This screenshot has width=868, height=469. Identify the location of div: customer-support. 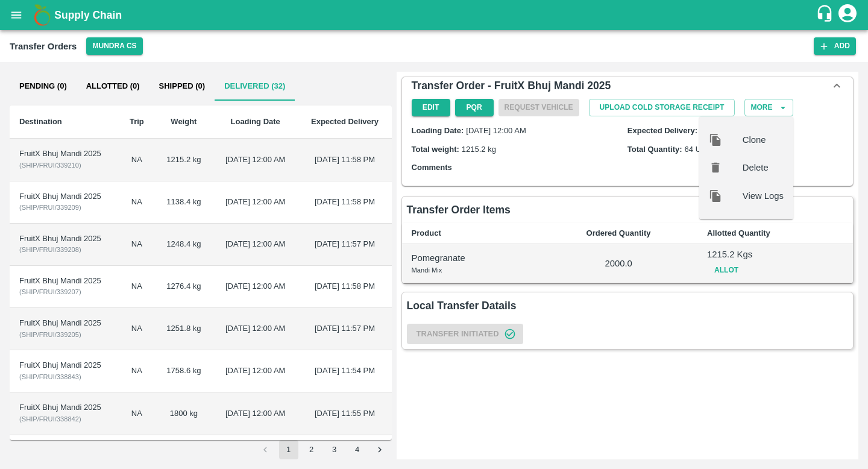
(826, 15).